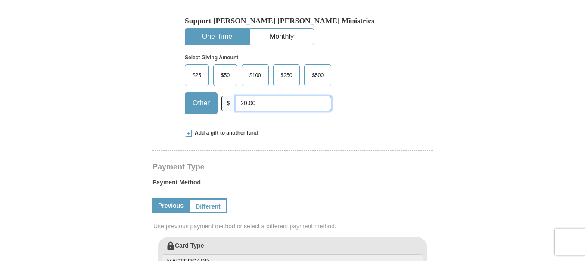 The width and height of the screenshot is (585, 261). Describe the element at coordinates (292, 185) in the screenshot. I see `label: Payment Method` at that location.